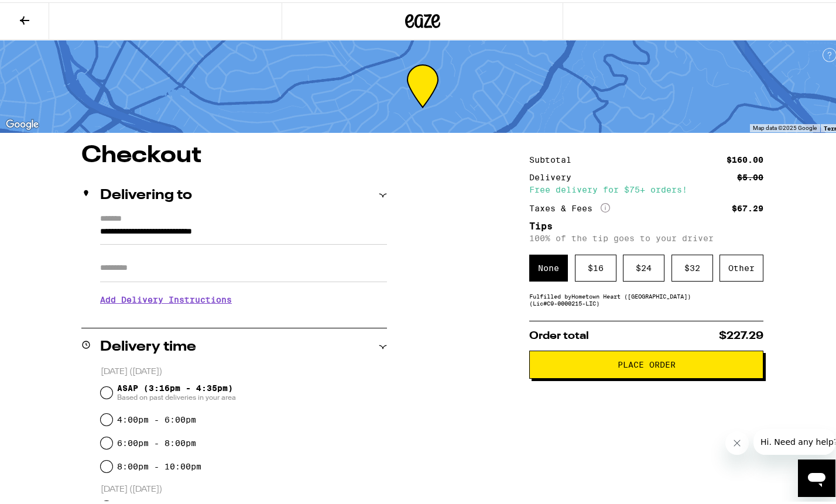 Image resolution: width=836 pixels, height=504 pixels. Describe the element at coordinates (176, 395) in the screenshot. I see `span: Based on past deliveries in your area` at that location.